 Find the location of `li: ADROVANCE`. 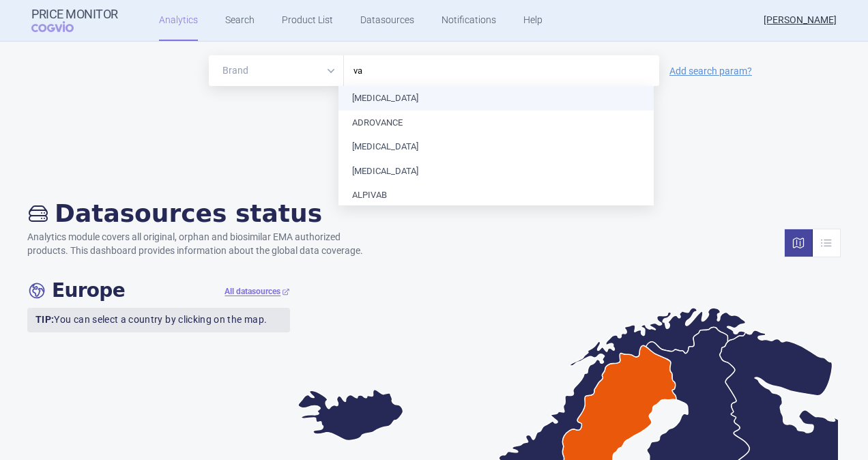

li: ADROVANCE is located at coordinates (496, 123).